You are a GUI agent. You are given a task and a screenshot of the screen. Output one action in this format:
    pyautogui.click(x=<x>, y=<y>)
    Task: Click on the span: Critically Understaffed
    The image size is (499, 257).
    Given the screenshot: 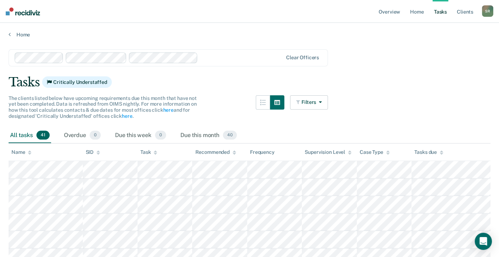 What is the action you would take?
    pyautogui.click(x=77, y=82)
    